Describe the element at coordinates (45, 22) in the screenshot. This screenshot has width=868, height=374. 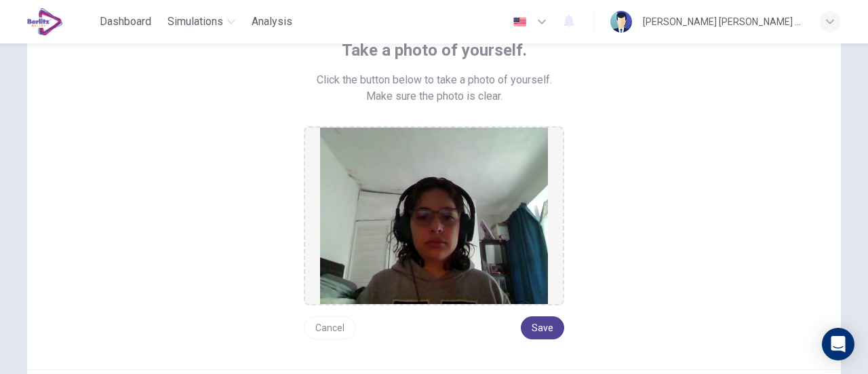
I see `img: EduSynch logo` at that location.